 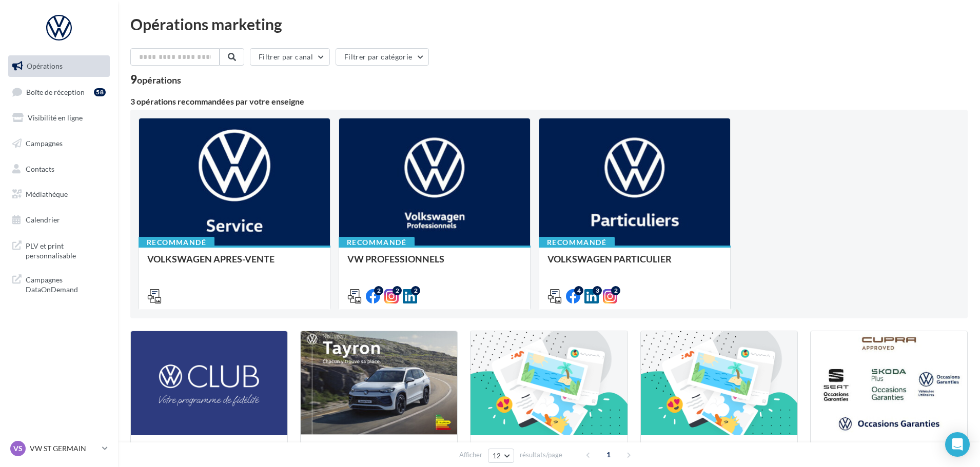 What do you see at coordinates (549, 24) in the screenshot?
I see `div: Opérations marketing` at bounding box center [549, 24].